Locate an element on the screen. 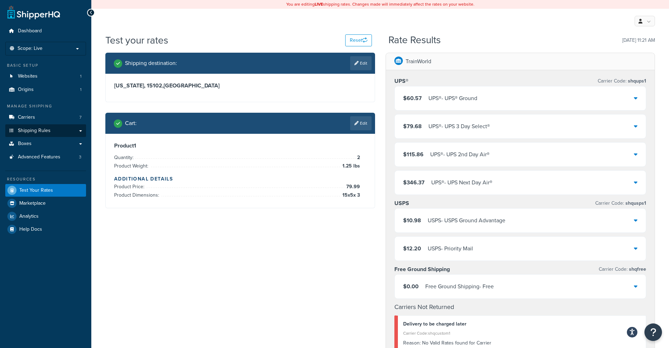 This screenshot has width=669, height=348. a: Carriers7 is located at coordinates (46, 117).